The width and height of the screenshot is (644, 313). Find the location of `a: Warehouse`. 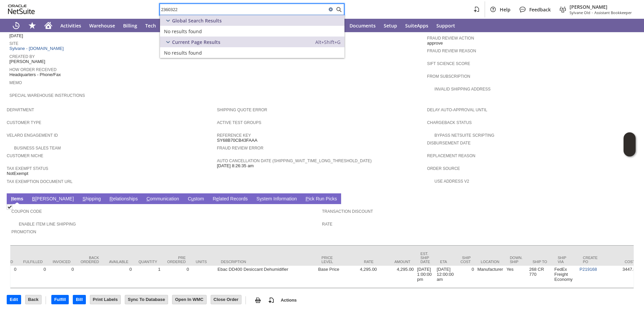

a: Warehouse is located at coordinates (102, 25).